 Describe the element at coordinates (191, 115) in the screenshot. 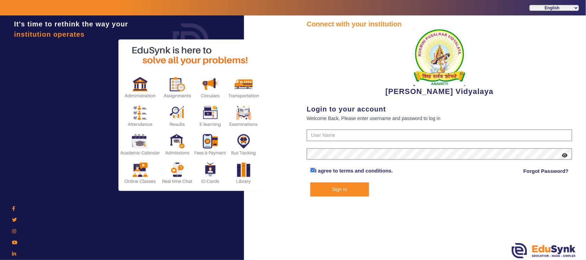

I see `img: login2.png` at that location.